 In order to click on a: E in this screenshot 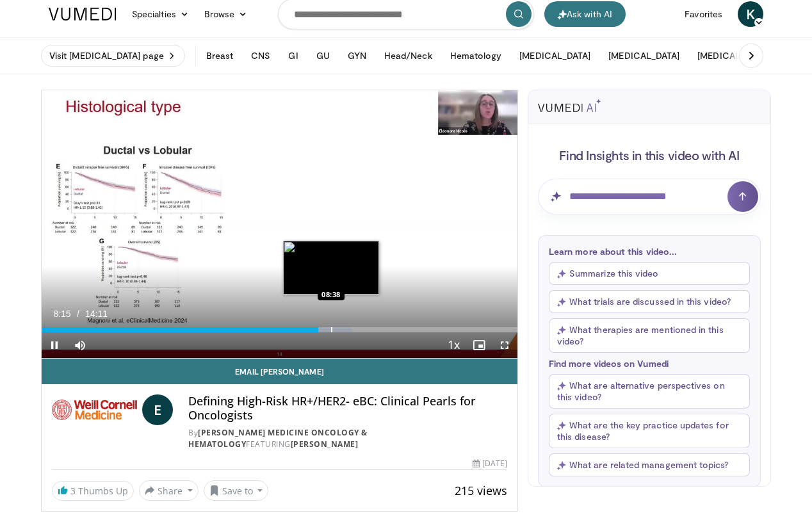, I will do `click(157, 409)`.